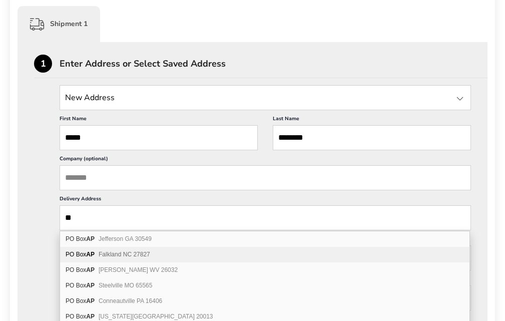  I want to click on span: Conneautville PA 16406, so click(130, 301).